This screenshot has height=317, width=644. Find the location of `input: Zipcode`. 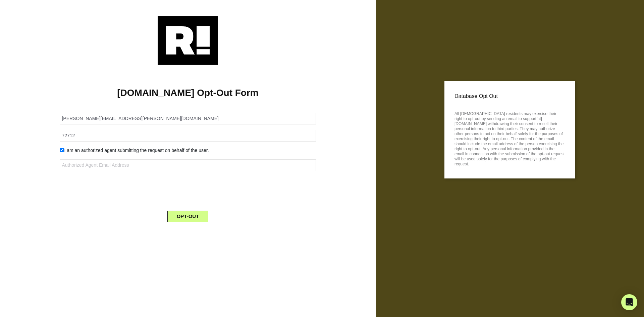

input: Zipcode is located at coordinates (188, 135).